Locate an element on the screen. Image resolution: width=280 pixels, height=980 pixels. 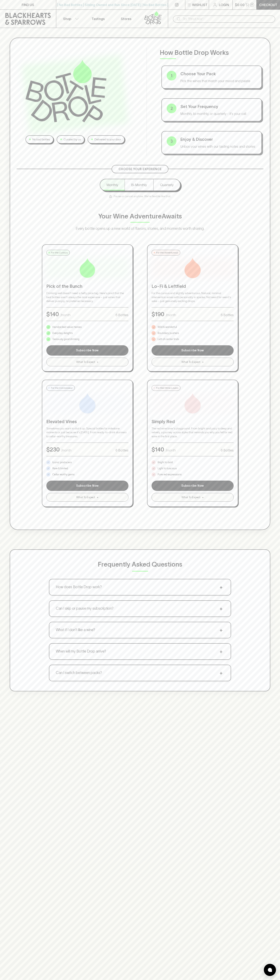
p: Left of center finds is located at coordinates (169, 339).